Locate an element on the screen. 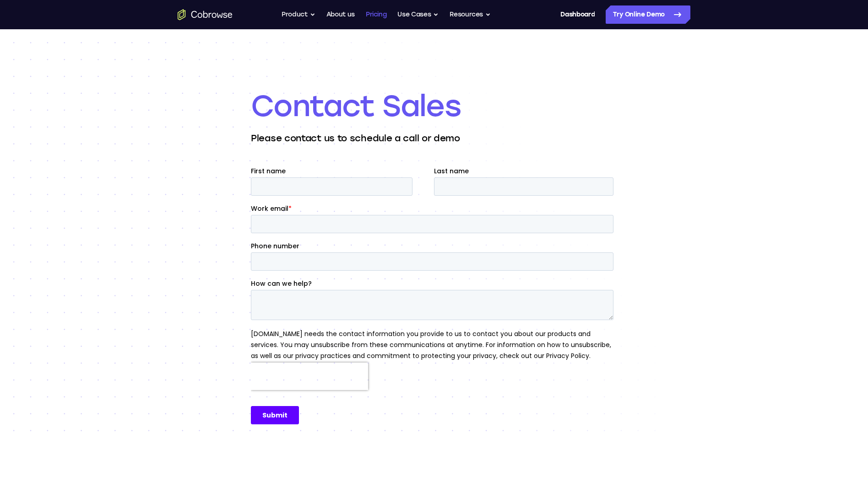  button: Resources is located at coordinates (470, 14).